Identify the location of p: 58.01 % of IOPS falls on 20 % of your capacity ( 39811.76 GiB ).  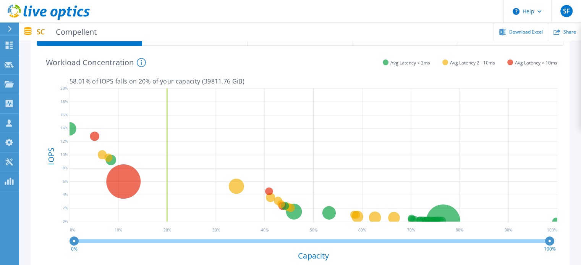
(313, 81).